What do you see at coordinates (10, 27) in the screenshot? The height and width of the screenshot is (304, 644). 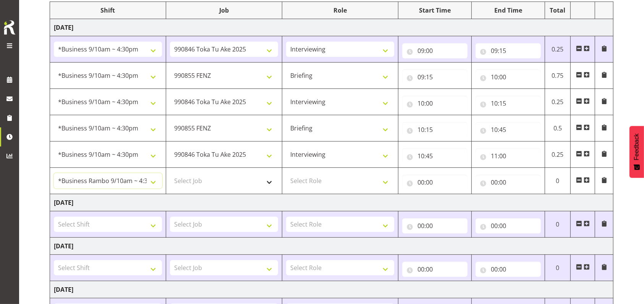 I see `img: Rosterit icon logo` at bounding box center [10, 27].